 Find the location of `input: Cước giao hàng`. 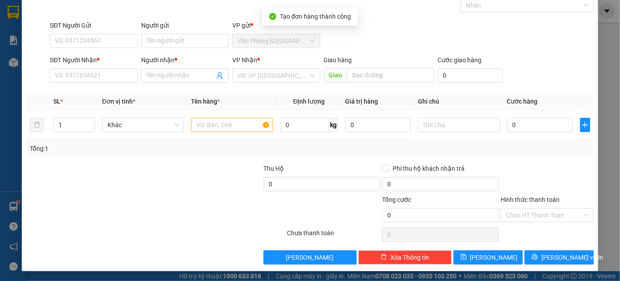

input: Cước giao hàng is located at coordinates (470, 76).